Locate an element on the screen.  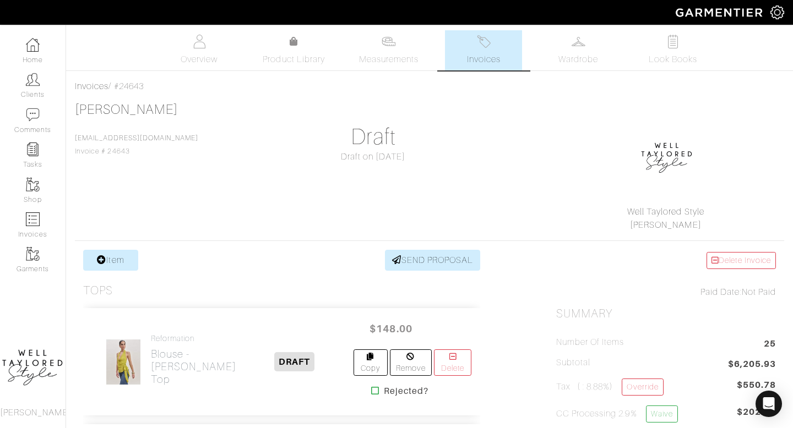
h5: CC Processing 2.9% is located at coordinates (617, 414).